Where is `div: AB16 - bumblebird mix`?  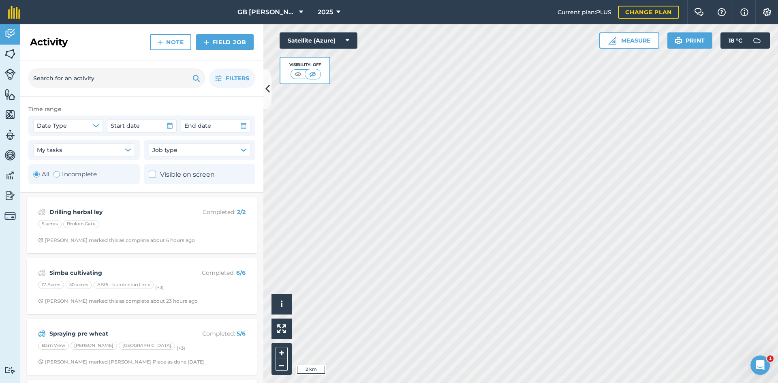
div: AB16 - bumblebird mix is located at coordinates (124, 285).